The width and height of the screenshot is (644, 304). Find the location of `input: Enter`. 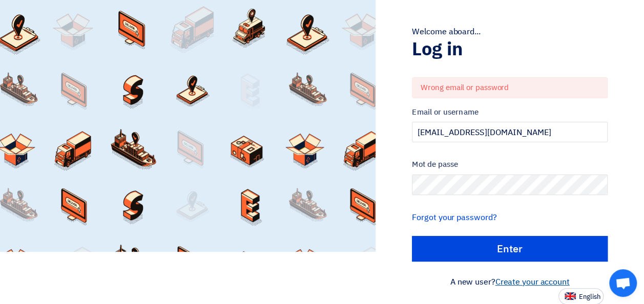

input: Enter is located at coordinates (510, 249).